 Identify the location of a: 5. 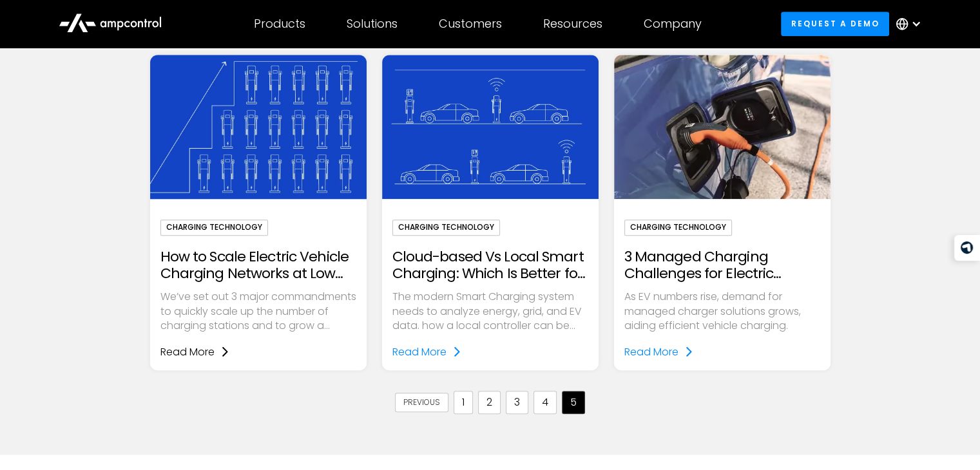
(573, 402).